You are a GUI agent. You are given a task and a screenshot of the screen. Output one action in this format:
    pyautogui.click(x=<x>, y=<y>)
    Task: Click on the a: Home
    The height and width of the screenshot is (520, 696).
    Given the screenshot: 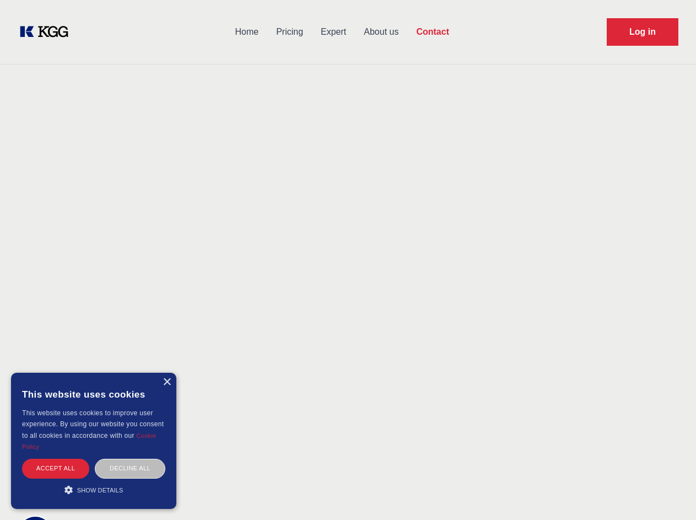 What is the action you would take?
    pyautogui.click(x=246, y=32)
    